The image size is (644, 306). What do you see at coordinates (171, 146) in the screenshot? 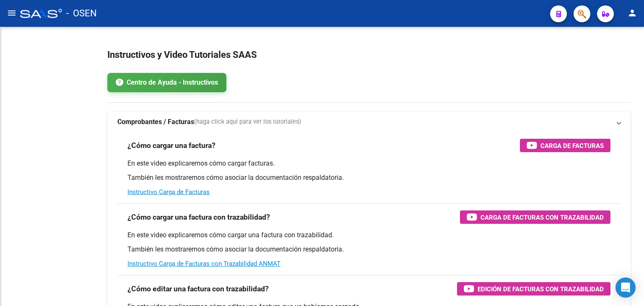
I see `h3: ¿Cómo cargar una factura?` at bounding box center [171, 146].